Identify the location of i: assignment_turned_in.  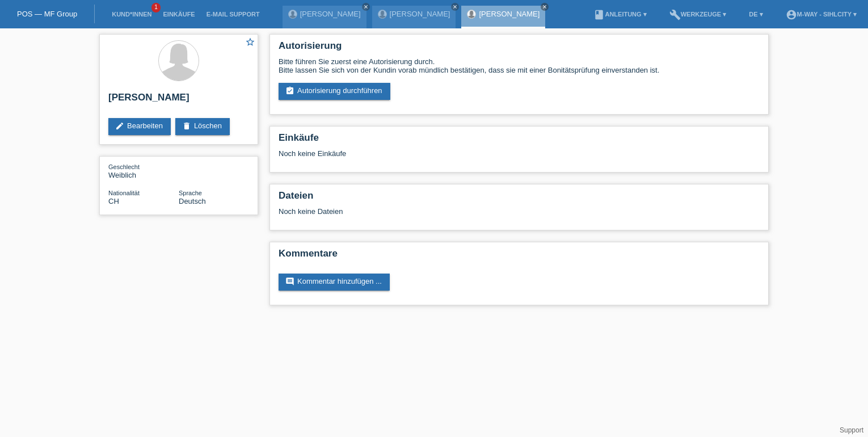
(290, 91).